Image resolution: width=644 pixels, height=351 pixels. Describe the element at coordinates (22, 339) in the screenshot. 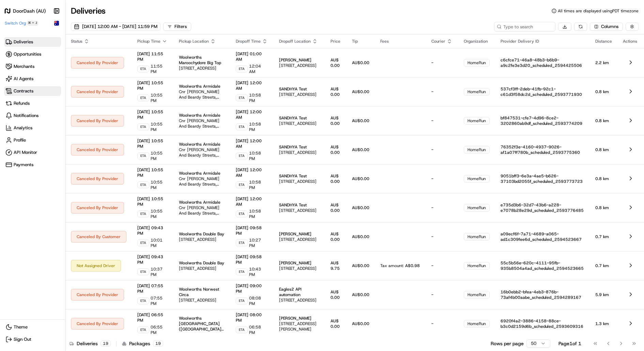

I see `span: Sign Out` at that location.